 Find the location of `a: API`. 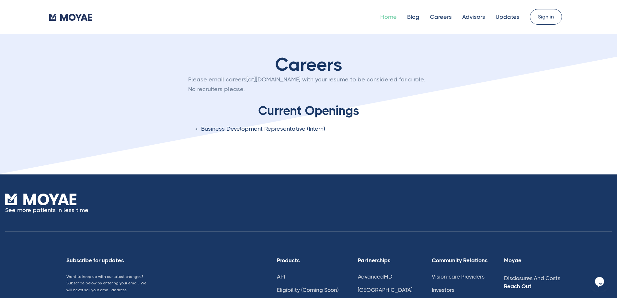

a: API is located at coordinates (281, 276).